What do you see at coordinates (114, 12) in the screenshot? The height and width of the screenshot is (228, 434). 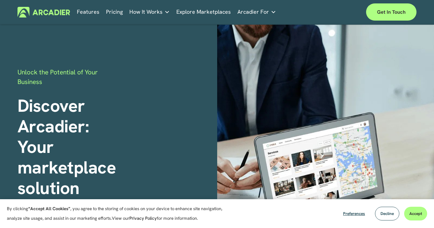 I see `a: Pricing` at bounding box center [114, 12].